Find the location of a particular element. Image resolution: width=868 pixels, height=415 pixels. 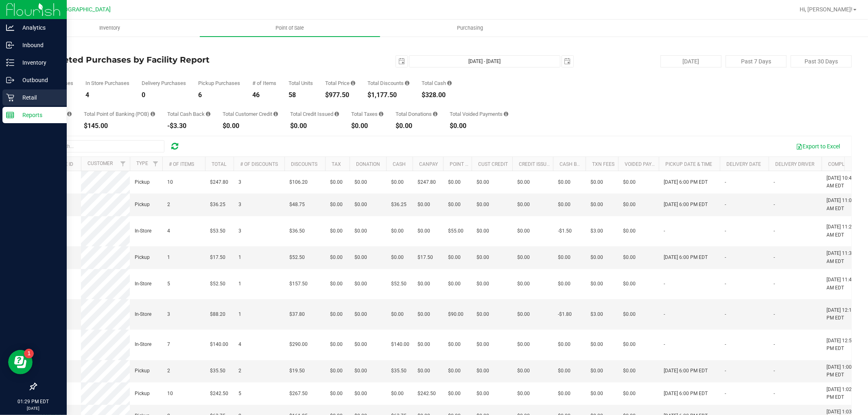

div: Total Units is located at coordinates (300, 83).